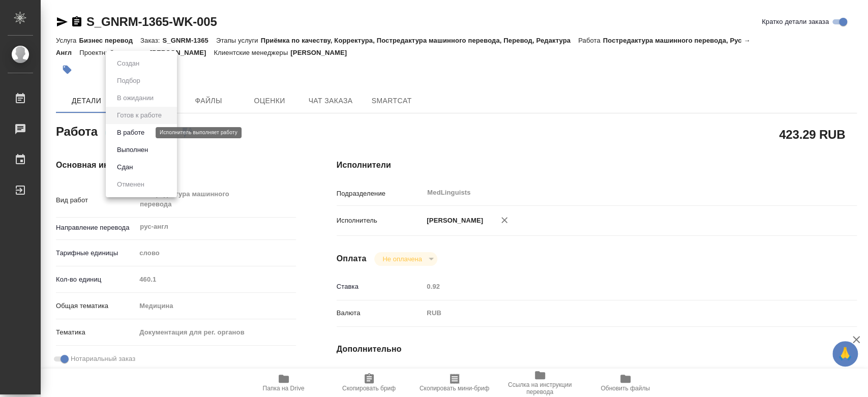  Describe the element at coordinates (129, 81) in the screenshot. I see `button: Подбор` at that location.